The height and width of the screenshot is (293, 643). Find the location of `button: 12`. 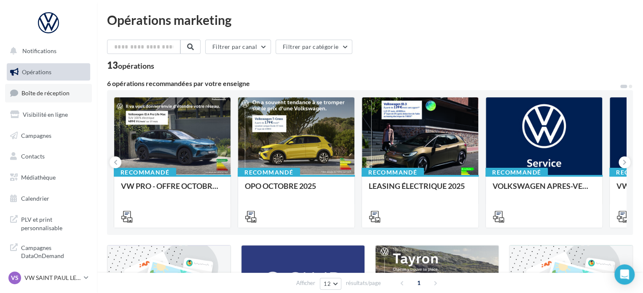

button: 12 is located at coordinates (331, 284).